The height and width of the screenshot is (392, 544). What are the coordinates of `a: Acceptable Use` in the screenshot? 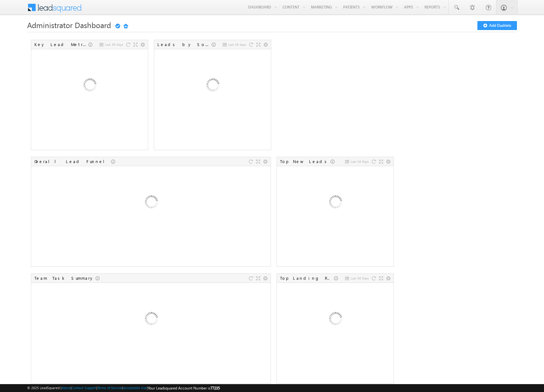 It's located at (135, 388).